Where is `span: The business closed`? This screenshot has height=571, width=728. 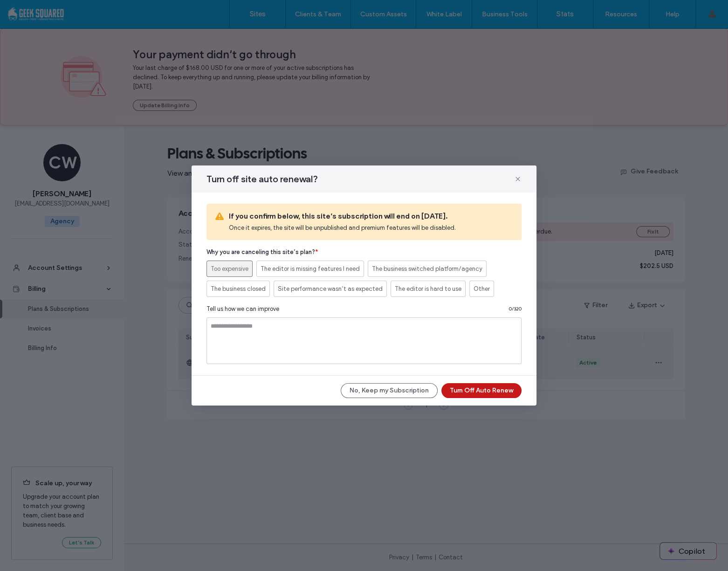 span: The business closed is located at coordinates (238, 289).